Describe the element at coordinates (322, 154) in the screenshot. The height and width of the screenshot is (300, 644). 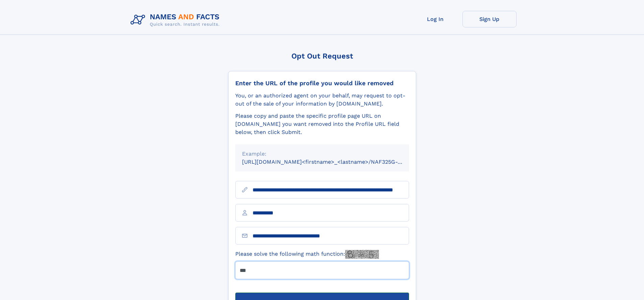
I see `div: Example:` at that location.